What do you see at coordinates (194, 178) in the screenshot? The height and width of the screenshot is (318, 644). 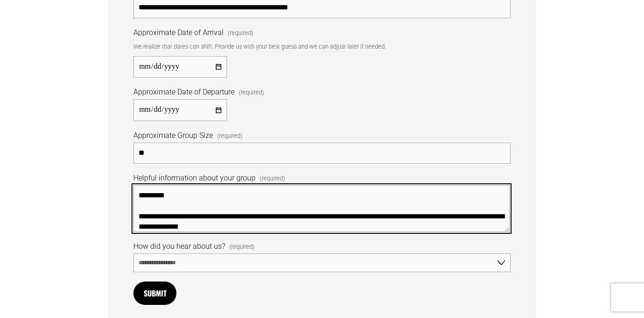 I see `span: Helpful information about your group` at bounding box center [194, 178].